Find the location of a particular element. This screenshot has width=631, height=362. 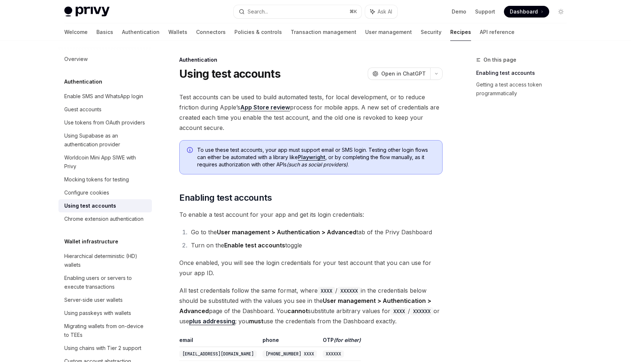

a: Policies & controls is located at coordinates (258, 32).